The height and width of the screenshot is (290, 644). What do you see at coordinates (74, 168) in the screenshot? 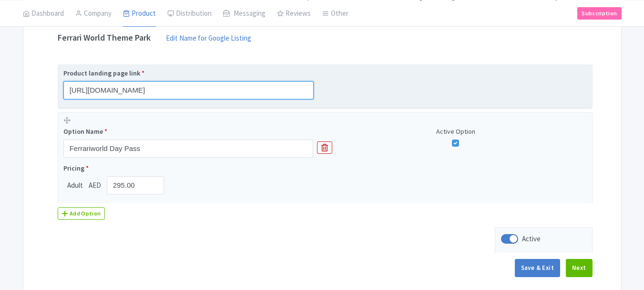
I see `span: Pricing` at bounding box center [74, 168].